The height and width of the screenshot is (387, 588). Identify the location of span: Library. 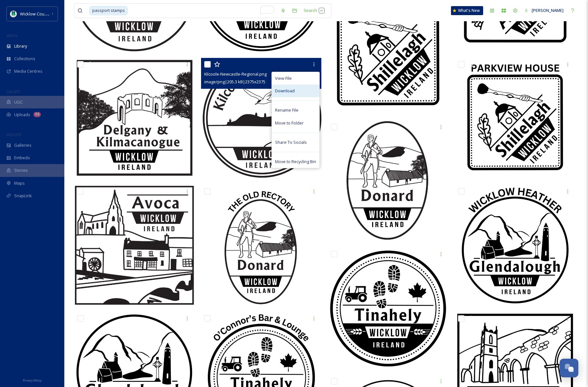
(20, 46).